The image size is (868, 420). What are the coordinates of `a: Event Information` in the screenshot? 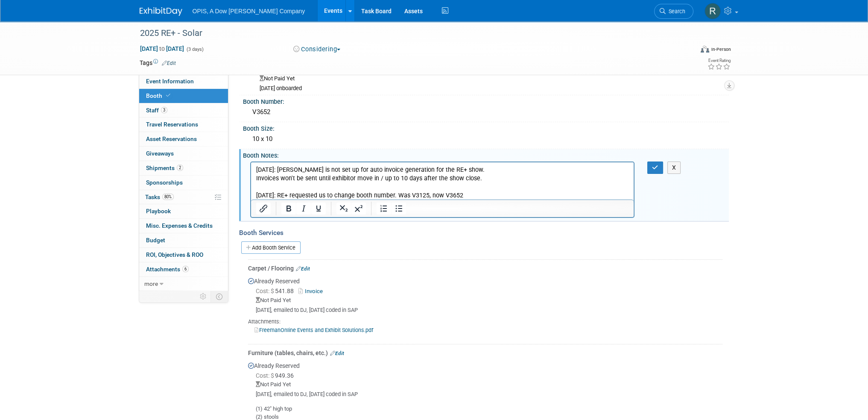 It's located at (184, 82).